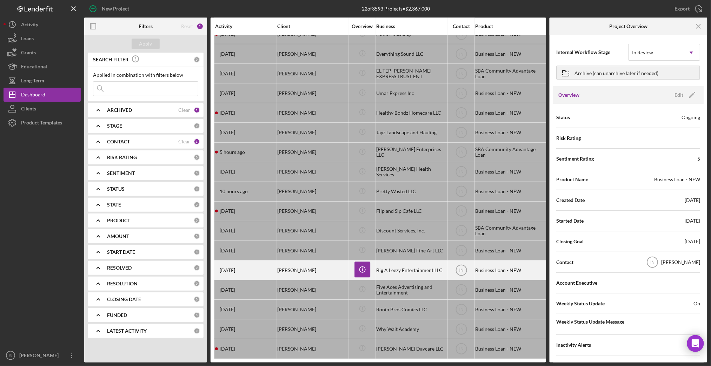 This screenshot has width=711, height=366. I want to click on b: RESOLUTION, so click(122, 284).